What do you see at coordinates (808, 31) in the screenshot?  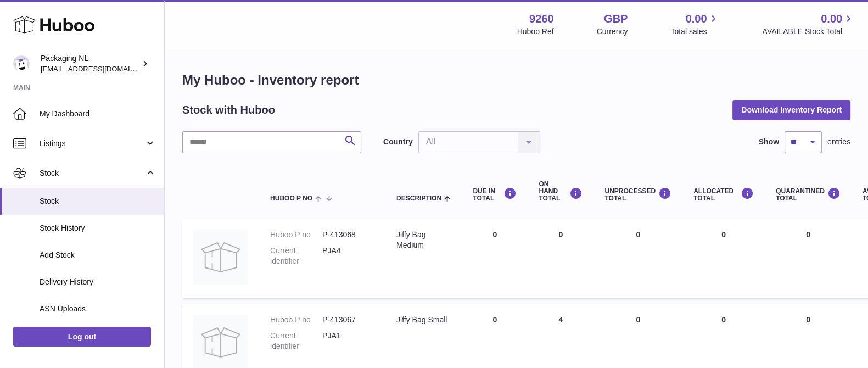 I see `span: AVAILABLE Stock Total` at bounding box center [808, 31].